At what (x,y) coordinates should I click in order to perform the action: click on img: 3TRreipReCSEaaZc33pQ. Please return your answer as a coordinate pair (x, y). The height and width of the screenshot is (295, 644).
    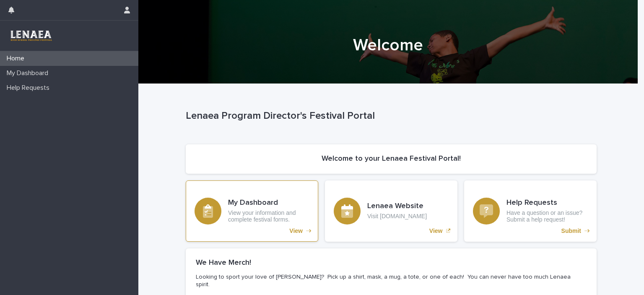
    Looking at the image, I should click on (31, 36).